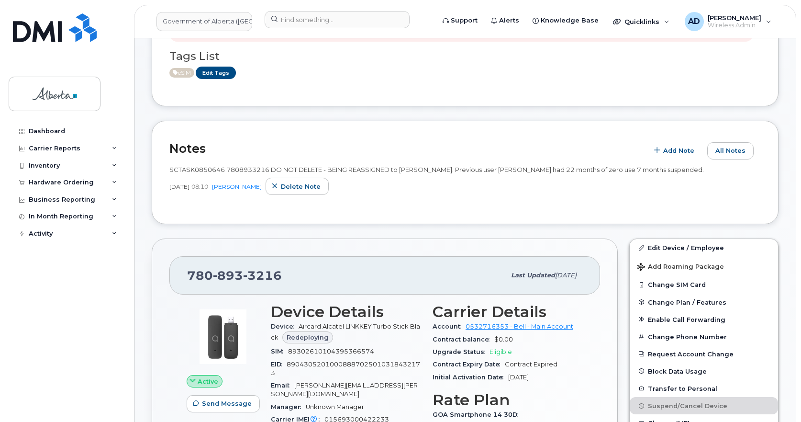  I want to click on button: Suspend/Cancel Device, so click(704, 405).